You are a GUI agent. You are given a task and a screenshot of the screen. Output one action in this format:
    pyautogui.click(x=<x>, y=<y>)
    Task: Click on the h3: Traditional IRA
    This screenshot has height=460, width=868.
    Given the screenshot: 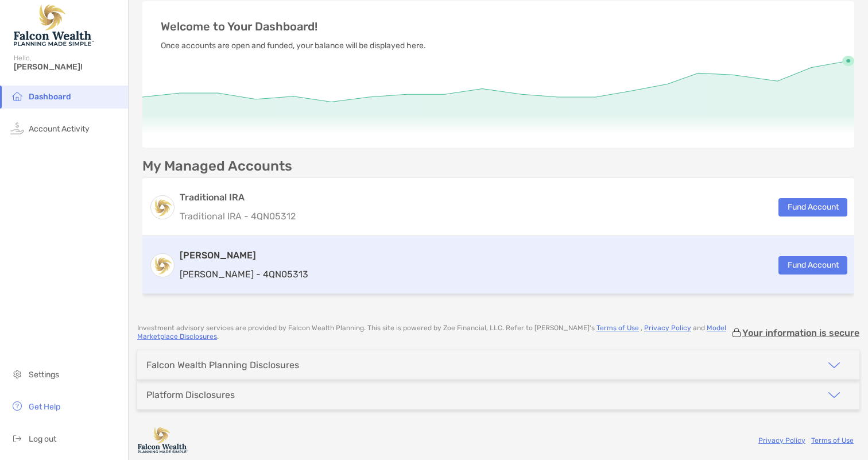 What is the action you would take?
    pyautogui.click(x=238, y=198)
    